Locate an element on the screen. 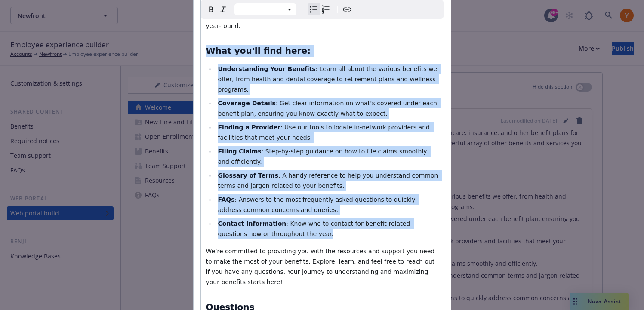  span: : Step-by-step guidance on how to file claims smoothly and efficiently. is located at coordinates (323, 156).